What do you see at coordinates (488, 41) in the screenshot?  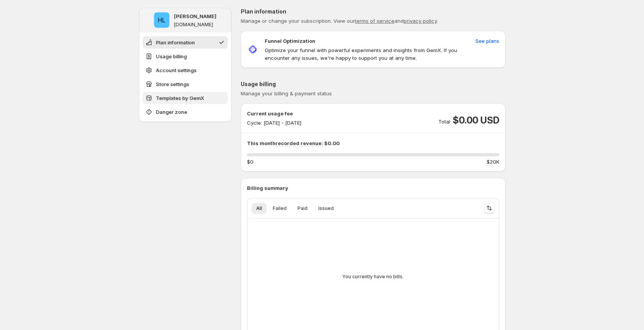 I see `span: See plans` at bounding box center [488, 41].